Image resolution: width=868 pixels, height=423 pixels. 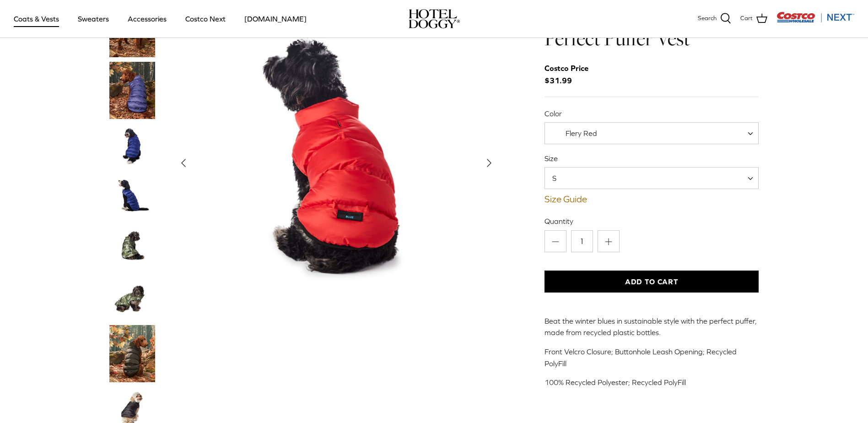 I want to click on a: Coats & Vests, so click(x=36, y=18).